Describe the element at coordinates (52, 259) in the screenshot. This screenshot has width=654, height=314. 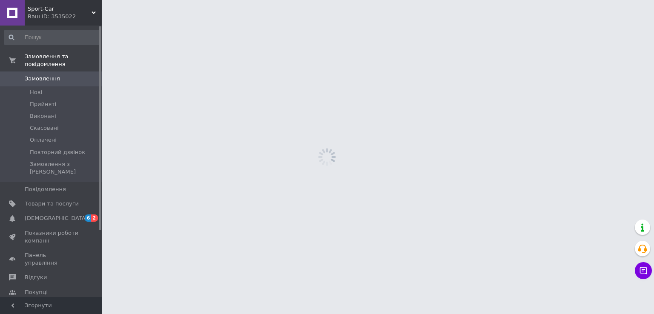
I see `span: Панель управління` at that location.